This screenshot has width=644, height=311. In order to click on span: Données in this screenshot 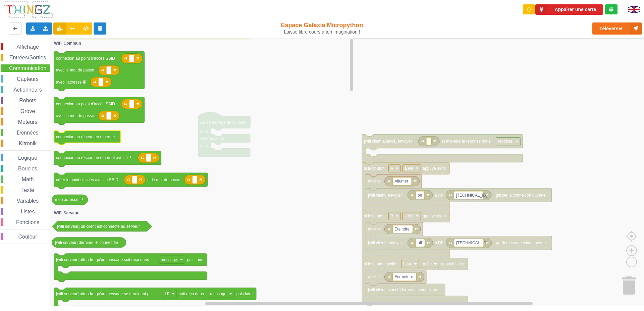, I will do `click(28, 133)`.